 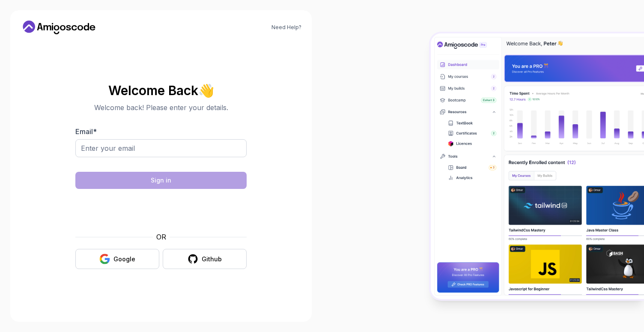 I want to click on div: Google, so click(x=124, y=259).